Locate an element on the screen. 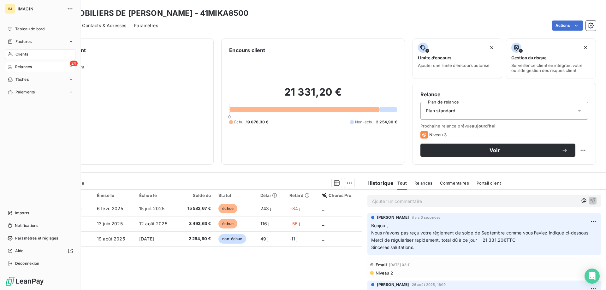 This screenshot has width=606, height=290. span: Gestion du risque is located at coordinates (529, 58).